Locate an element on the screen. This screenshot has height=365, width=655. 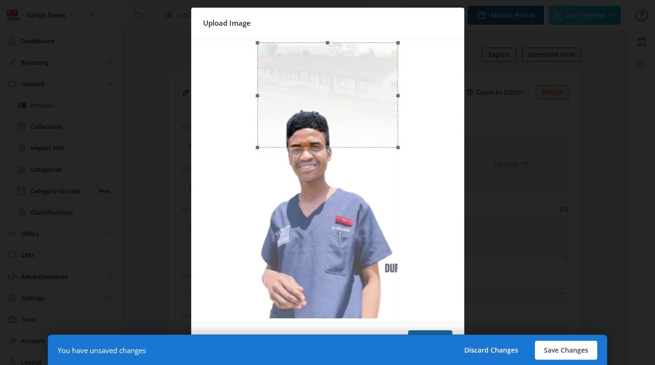
button: Save Changes is located at coordinates (566, 351).